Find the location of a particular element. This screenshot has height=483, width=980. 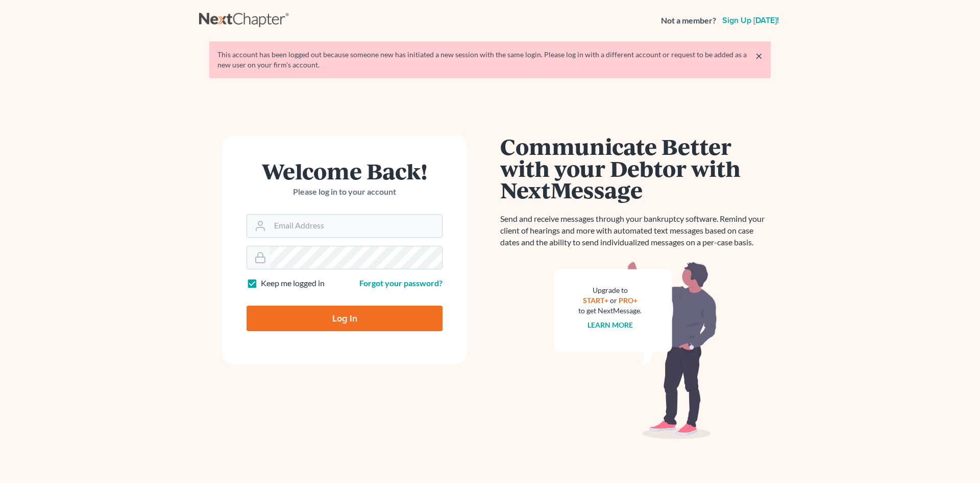

span: or is located at coordinates (613, 300).